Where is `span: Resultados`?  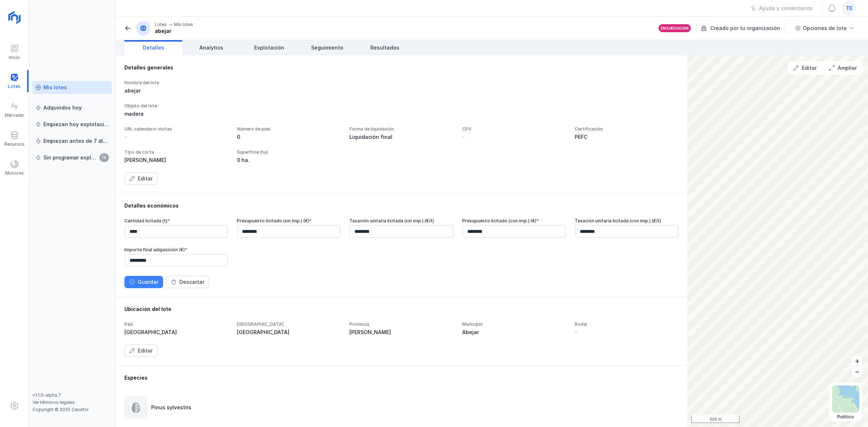
span: Resultados is located at coordinates (384, 48).